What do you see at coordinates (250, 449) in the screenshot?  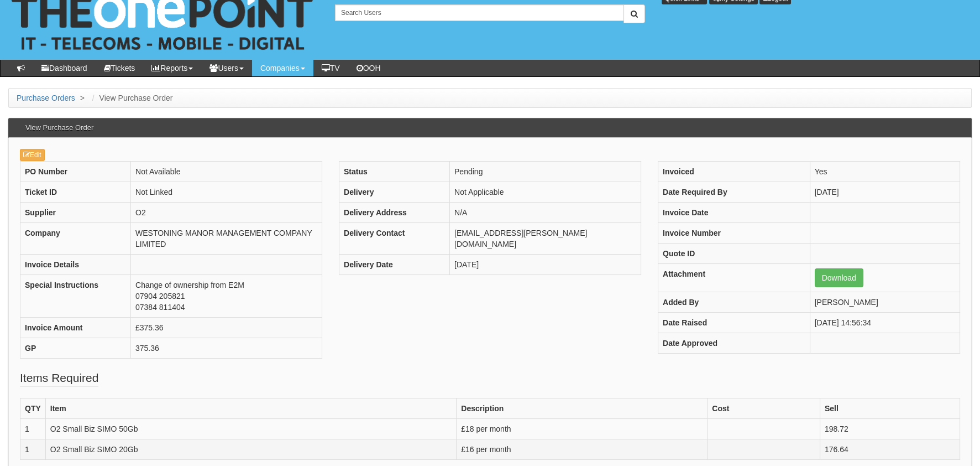 I see `td: O2 Small Biz SIMO 20Gb` at bounding box center [250, 449].